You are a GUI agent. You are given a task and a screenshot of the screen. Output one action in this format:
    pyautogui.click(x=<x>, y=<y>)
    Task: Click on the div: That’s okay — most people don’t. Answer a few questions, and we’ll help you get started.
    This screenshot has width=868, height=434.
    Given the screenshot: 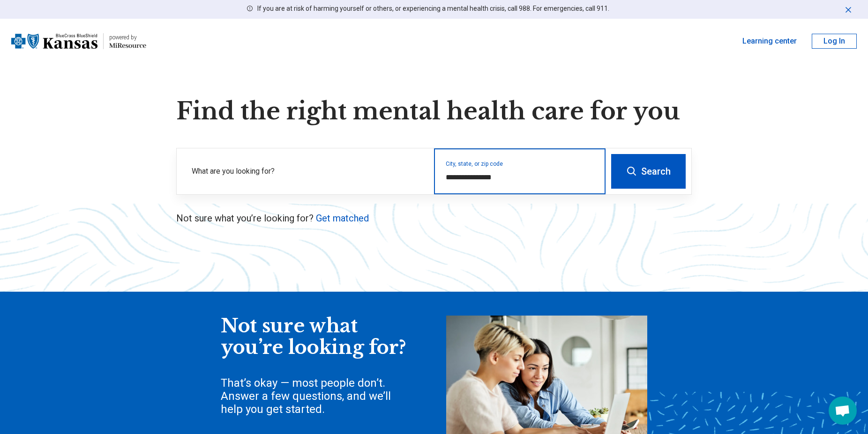 What is the action you would take?
    pyautogui.click(x=315, y=396)
    